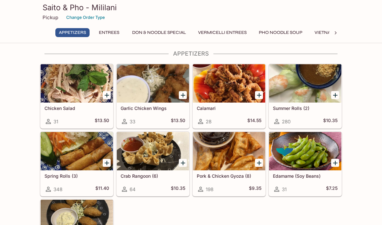  I want to click on a: Garlic Chicken Wings33$13.50, so click(153, 96).